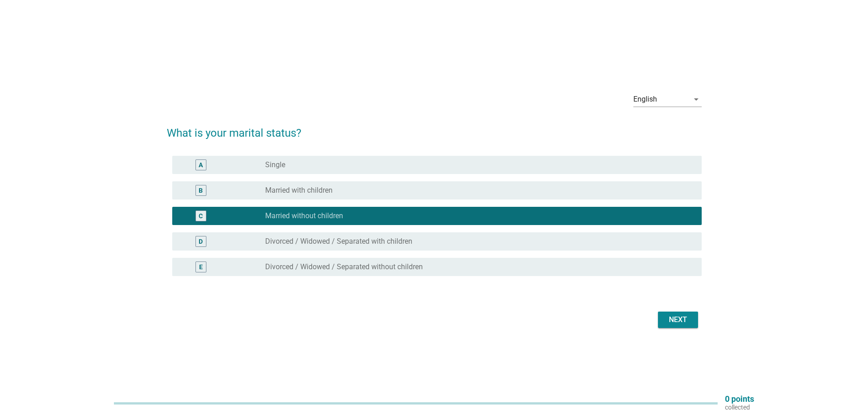  Describe the element at coordinates (201, 165) in the screenshot. I see `div: A` at that location.